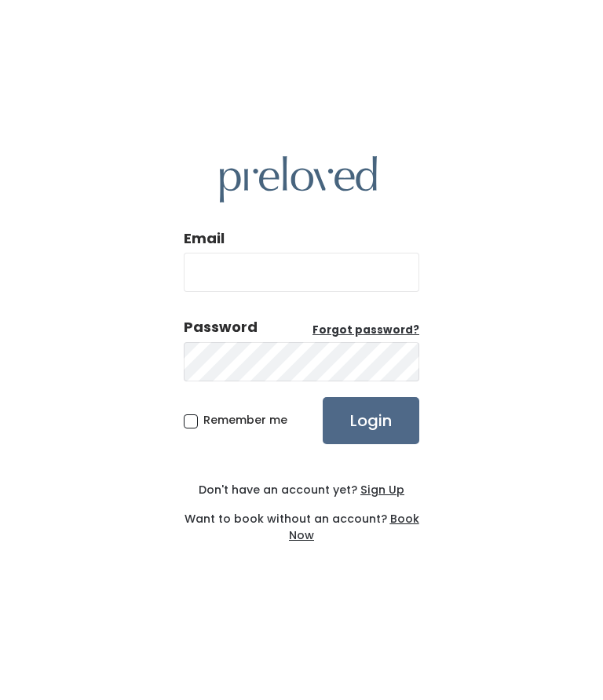 The width and height of the screenshot is (603, 700). I want to click on u: Forgot password?, so click(365, 329).